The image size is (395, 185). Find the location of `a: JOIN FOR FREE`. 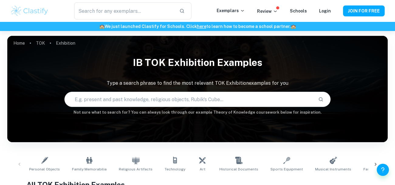

a: JOIN FOR FREE is located at coordinates (364, 11).